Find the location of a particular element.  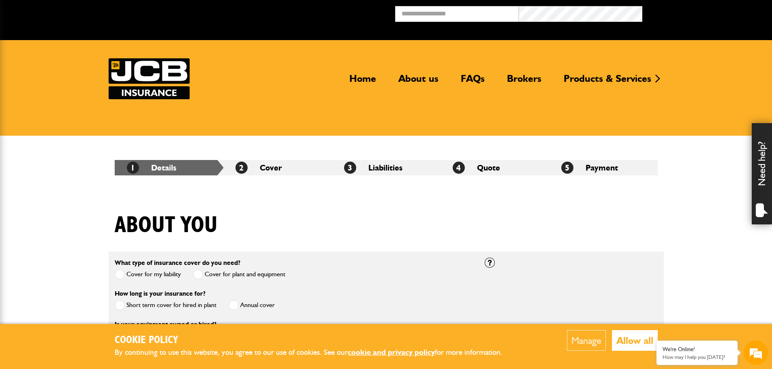

a: FAQs is located at coordinates (473, 82).